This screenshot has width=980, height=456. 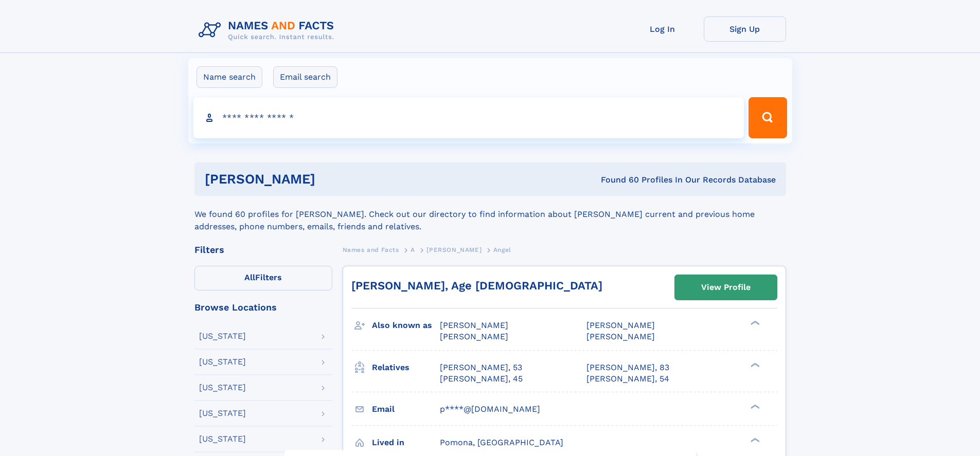 I want to click on h3: Lived in, so click(x=406, y=442).